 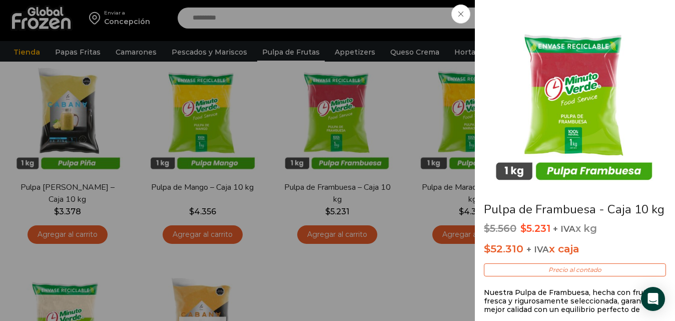 I want to click on bdi: 5.560, so click(x=500, y=228).